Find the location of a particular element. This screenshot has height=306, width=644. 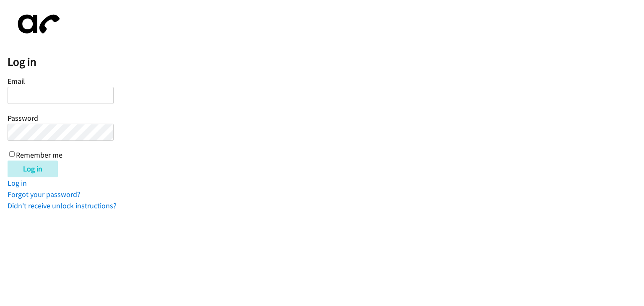

img: aphone-8a226864a2ddd6a5e75d1ebefc011f4aa8f32683c2d82f3fb0802fe031f96514.svg is located at coordinates (37, 24).